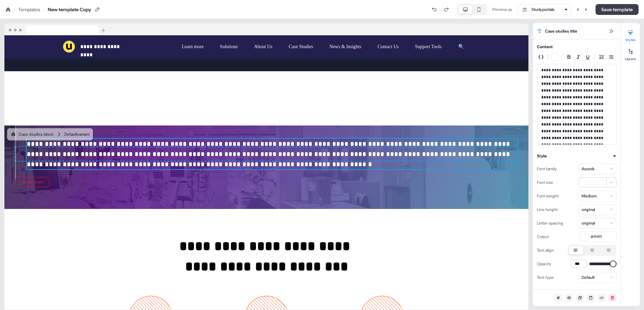  Describe the element at coordinates (77, 135) in the screenshot. I see `div: Default variant` at that location.